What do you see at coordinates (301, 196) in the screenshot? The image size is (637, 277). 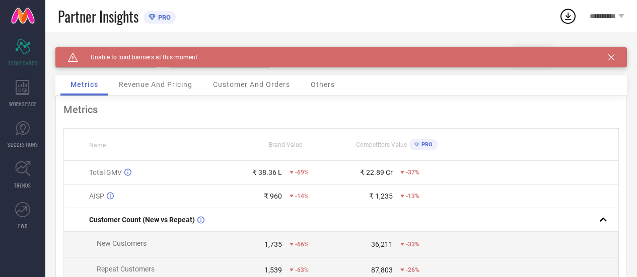 I see `span: -14%` at bounding box center [301, 196].